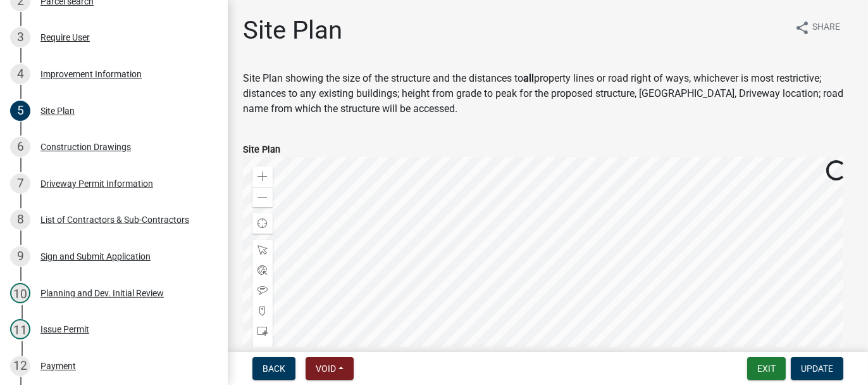 The height and width of the screenshot is (385, 868). Describe the element at coordinates (261, 150) in the screenshot. I see `label: Site Plan` at that location.